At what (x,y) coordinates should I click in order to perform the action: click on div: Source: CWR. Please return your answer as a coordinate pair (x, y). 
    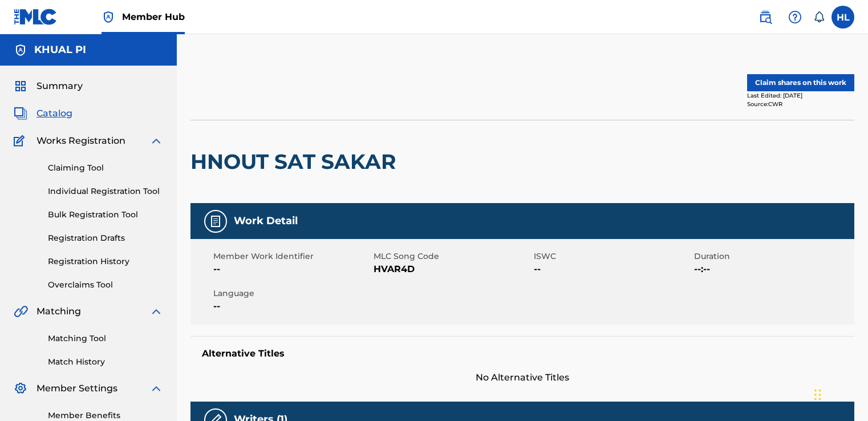
    Looking at the image, I should click on (801, 104).